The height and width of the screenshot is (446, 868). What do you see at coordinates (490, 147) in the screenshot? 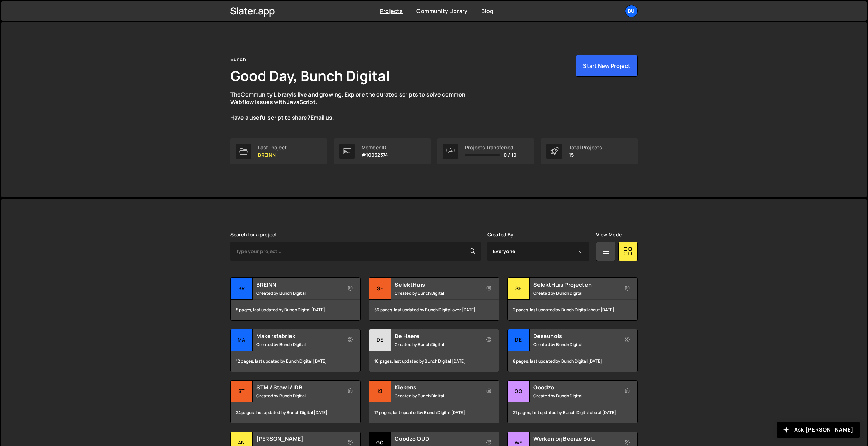
I see `div: Projects Transferred` at bounding box center [490, 147].